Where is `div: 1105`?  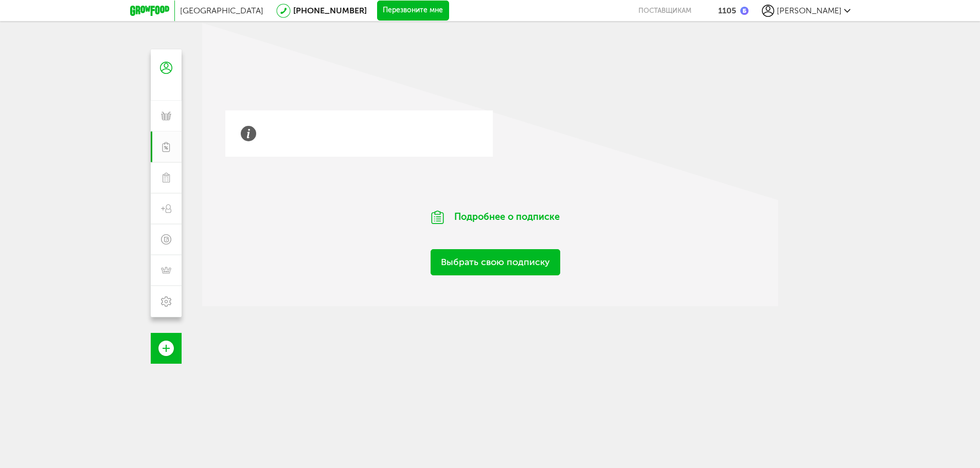 div: 1105 is located at coordinates (727, 10).